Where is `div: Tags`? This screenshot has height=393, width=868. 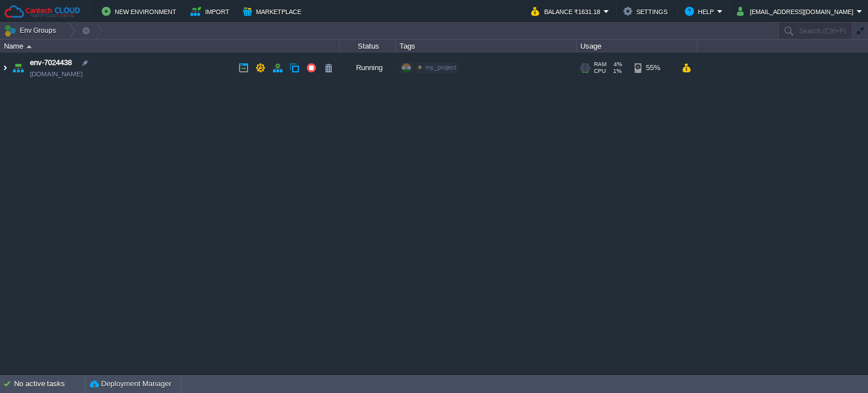 div: Tags is located at coordinates (486, 46).